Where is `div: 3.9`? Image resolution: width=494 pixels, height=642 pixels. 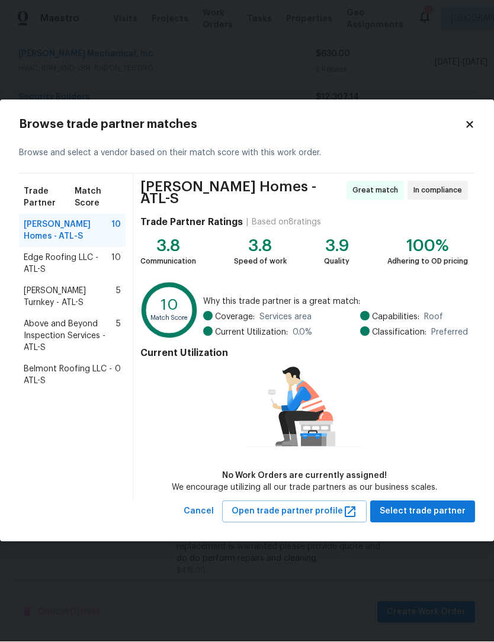
div: 3.9 is located at coordinates (336, 246).